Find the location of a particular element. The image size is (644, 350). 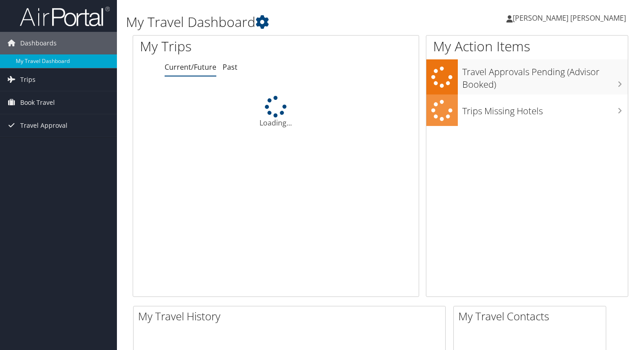

h3: Trips Missing Hotels is located at coordinates (545, 109).